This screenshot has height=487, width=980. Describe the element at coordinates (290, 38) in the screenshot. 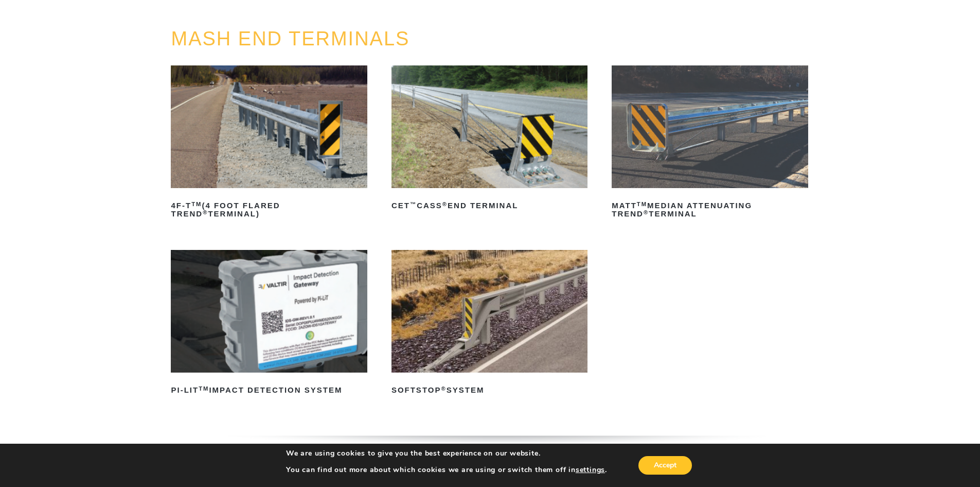

I see `a: MASH END TERMINALS` at that location.